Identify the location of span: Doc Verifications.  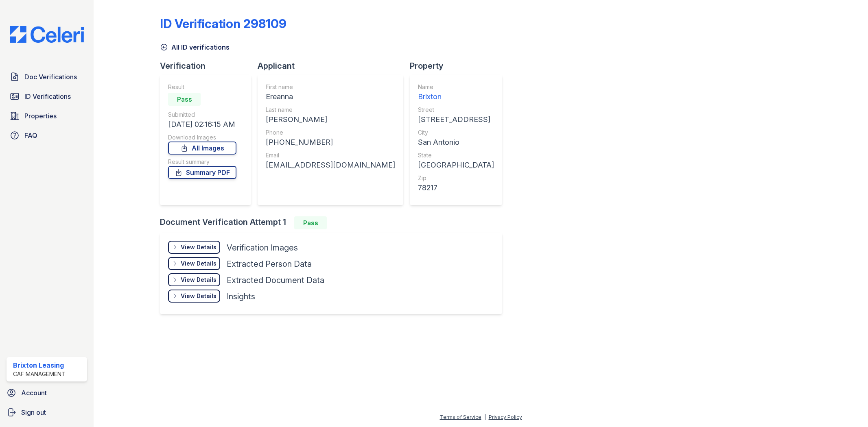
(50, 77).